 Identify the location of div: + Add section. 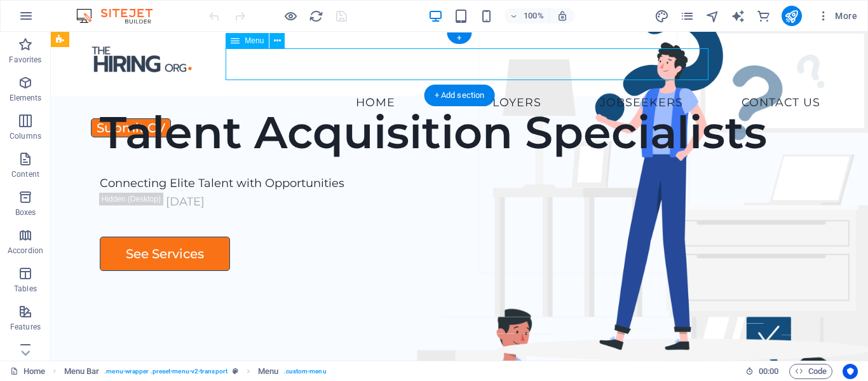
(459, 96).